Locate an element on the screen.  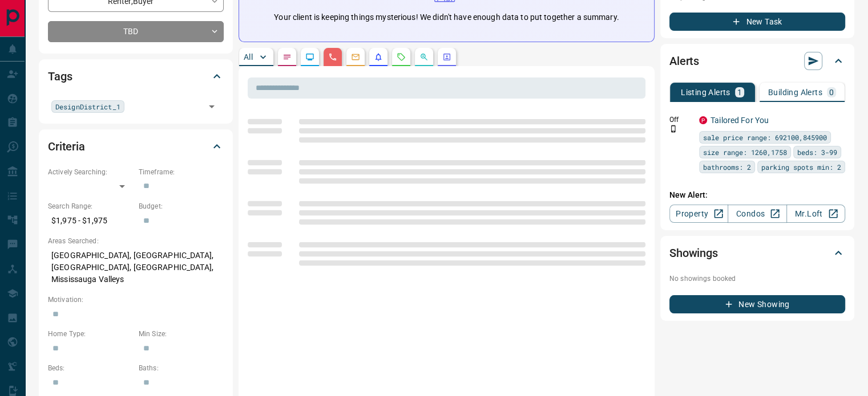
svg: Lead Browsing Activity is located at coordinates (310, 57).